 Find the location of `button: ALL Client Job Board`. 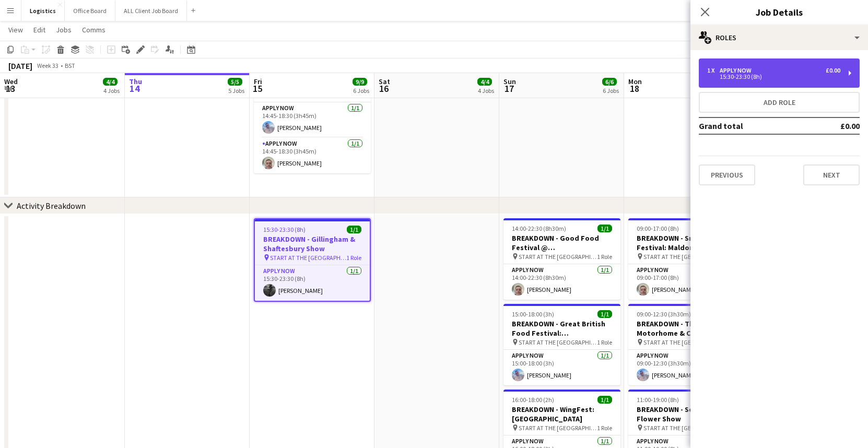

button: ALL Client Job Board is located at coordinates (151, 11).